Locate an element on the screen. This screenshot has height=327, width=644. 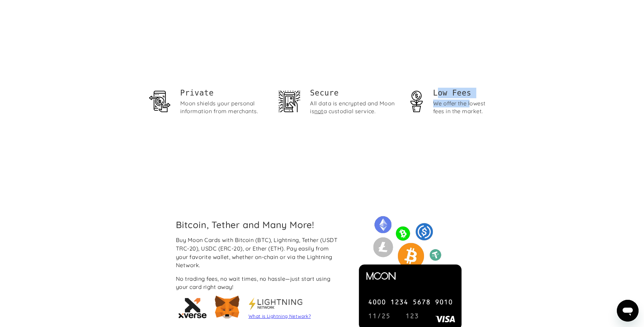
div: Moon shields your personal information from merchants. is located at coordinates (224, 107).